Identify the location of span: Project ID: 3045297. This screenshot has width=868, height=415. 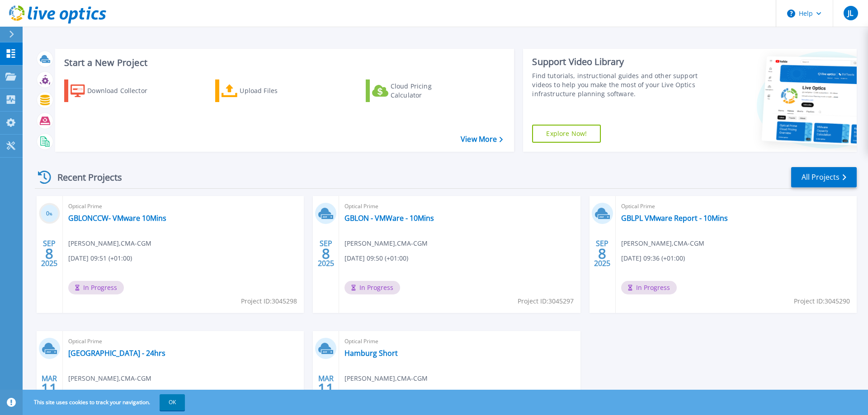
(546, 301).